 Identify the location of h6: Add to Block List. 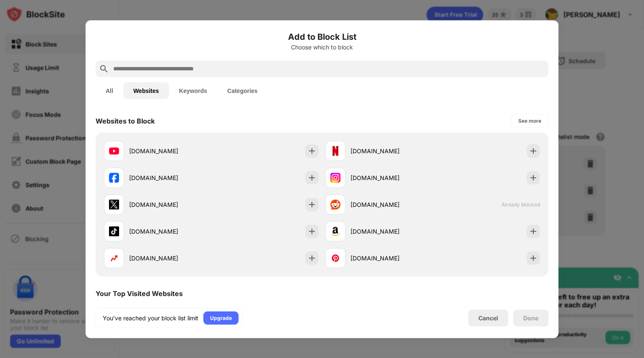
(322, 36).